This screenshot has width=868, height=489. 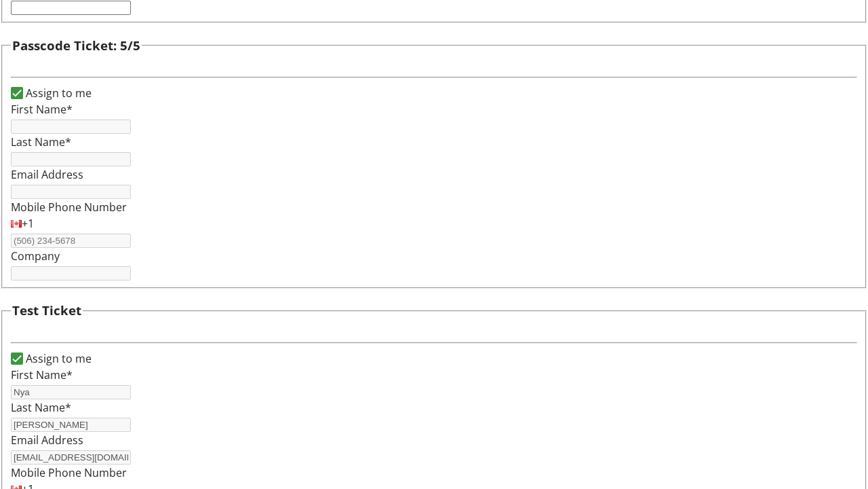 I want to click on input: (506) 234-5678, so click(x=70, y=240).